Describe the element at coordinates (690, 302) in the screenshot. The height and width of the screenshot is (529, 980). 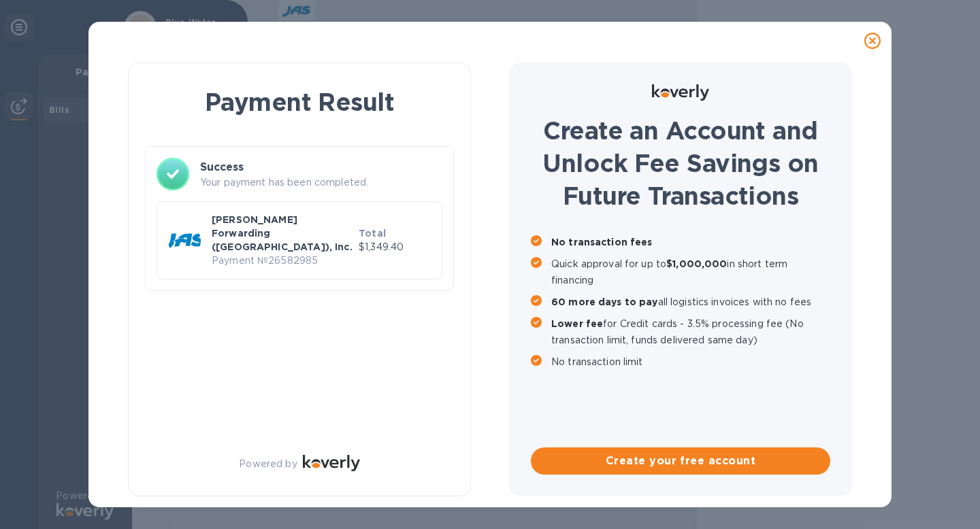
I see `p: all logistics invoices with no fees` at that location.